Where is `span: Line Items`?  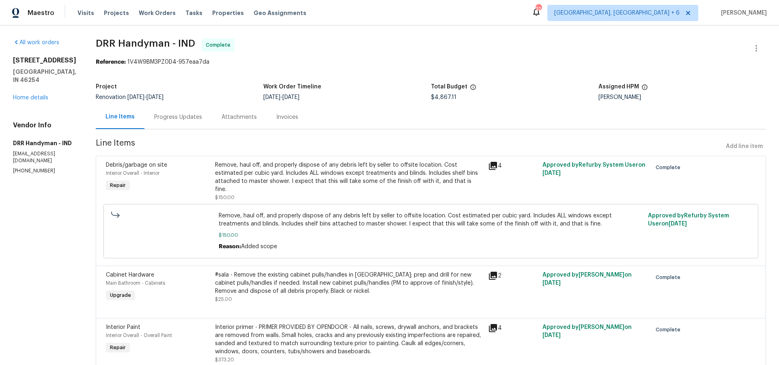
span: Line Items is located at coordinates (409, 146).